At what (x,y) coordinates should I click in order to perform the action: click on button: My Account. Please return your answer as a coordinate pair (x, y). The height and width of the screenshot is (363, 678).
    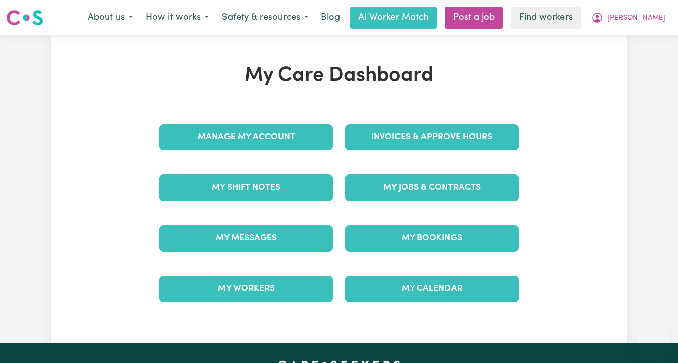
    Looking at the image, I should click on (628, 18).